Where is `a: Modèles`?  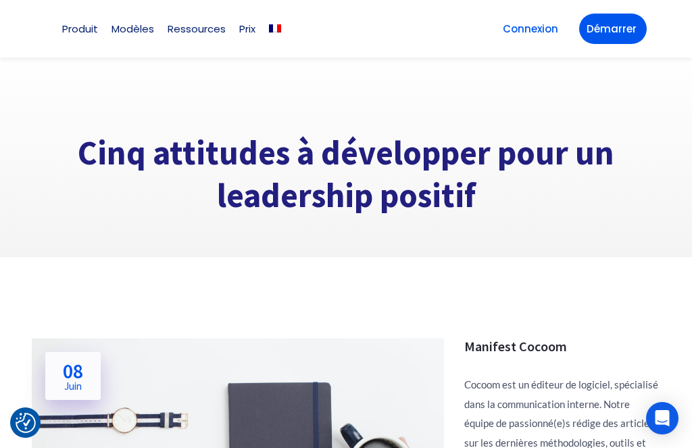
a: Modèles is located at coordinates (133, 28).